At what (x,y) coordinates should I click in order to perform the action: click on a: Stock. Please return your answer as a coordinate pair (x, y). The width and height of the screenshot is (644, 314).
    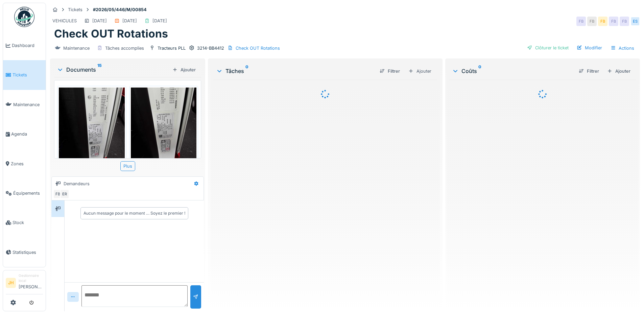
    Looking at the image, I should click on (24, 222).